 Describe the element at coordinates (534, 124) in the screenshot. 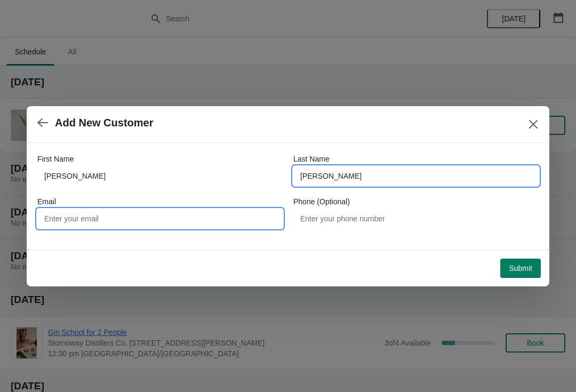

I see `button: Close` at that location.